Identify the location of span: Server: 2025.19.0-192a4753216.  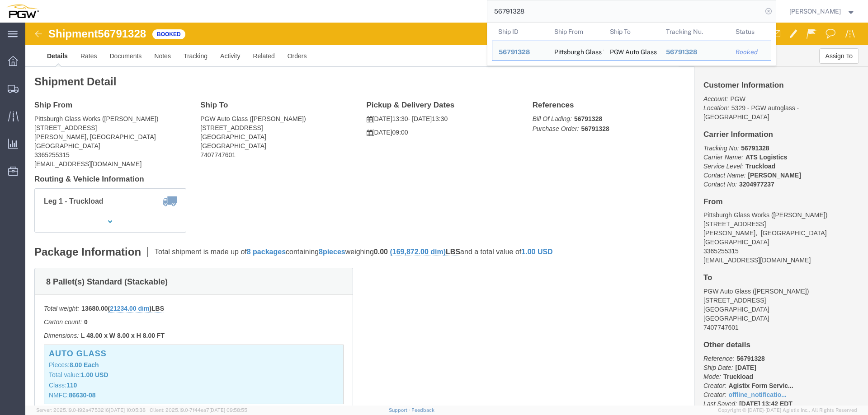
(91, 410).